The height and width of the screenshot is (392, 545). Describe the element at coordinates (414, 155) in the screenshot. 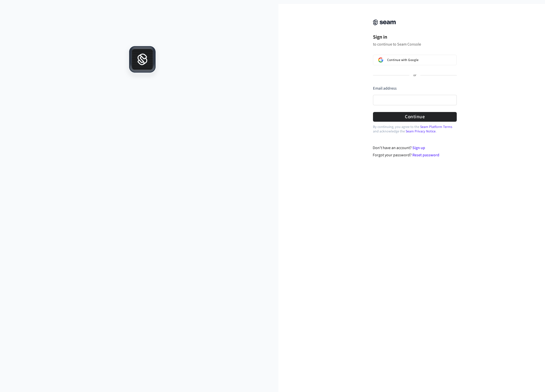

I see `div: Forgot your password?` at that location.